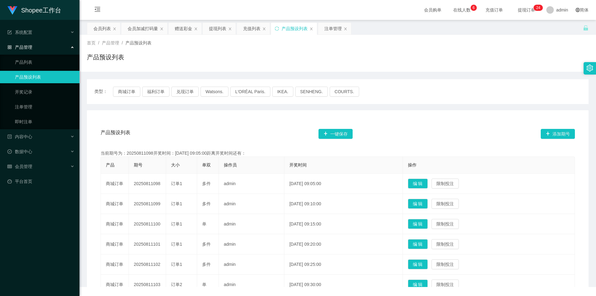 The width and height of the screenshot is (596, 296). Describe the element at coordinates (230, 165) in the screenshot. I see `span: 操作员` at that location.